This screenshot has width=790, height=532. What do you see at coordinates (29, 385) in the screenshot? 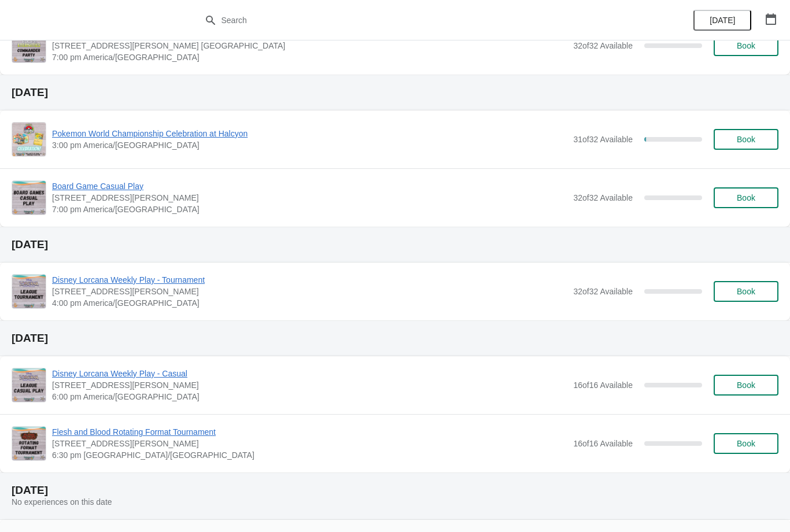
I see `img: Disney Lorcana Weekly Play - Casual | 2040 Louetta Rd Ste I Spring, TX 77388 | 6:00 pm America/Ch...` at bounding box center [29, 385].